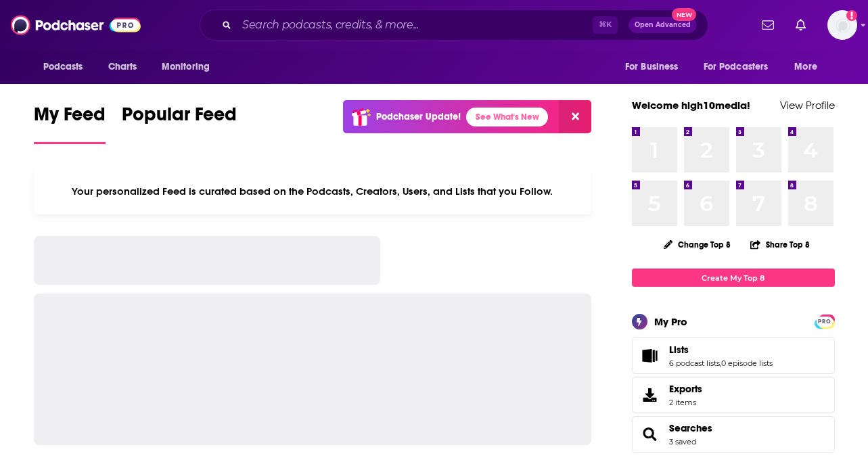 The image size is (868, 464). What do you see at coordinates (70, 119) in the screenshot?
I see `span: My Feed` at bounding box center [70, 119].